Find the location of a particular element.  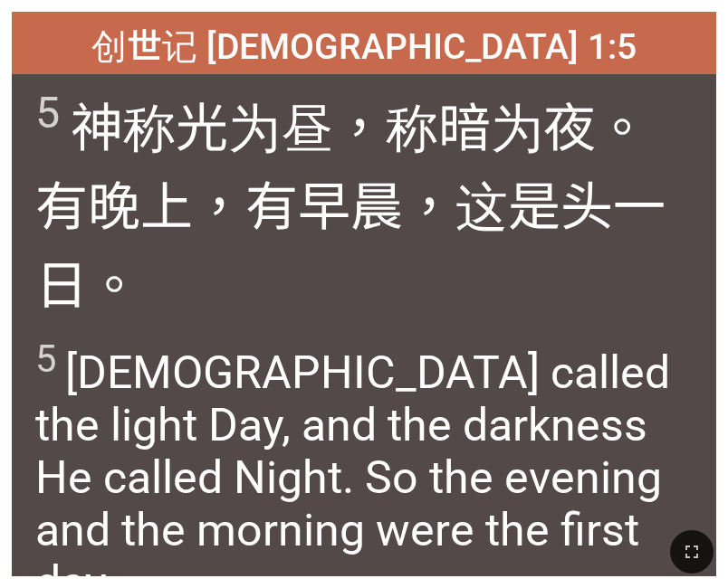

wh7121: 暗 is located at coordinates (351, 207).